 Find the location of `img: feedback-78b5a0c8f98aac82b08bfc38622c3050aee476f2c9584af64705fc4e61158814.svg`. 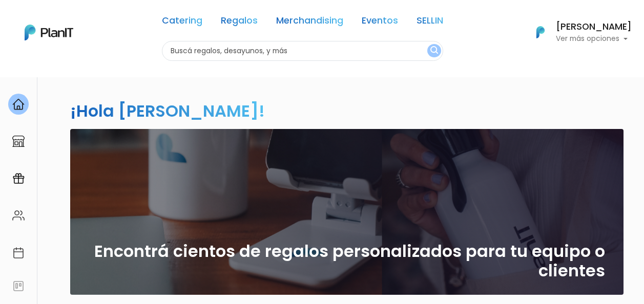

img: feedback-78b5a0c8f98aac82b08bfc38622c3050aee476f2c9584af64705fc4e61158814.svg is located at coordinates (19, 286).